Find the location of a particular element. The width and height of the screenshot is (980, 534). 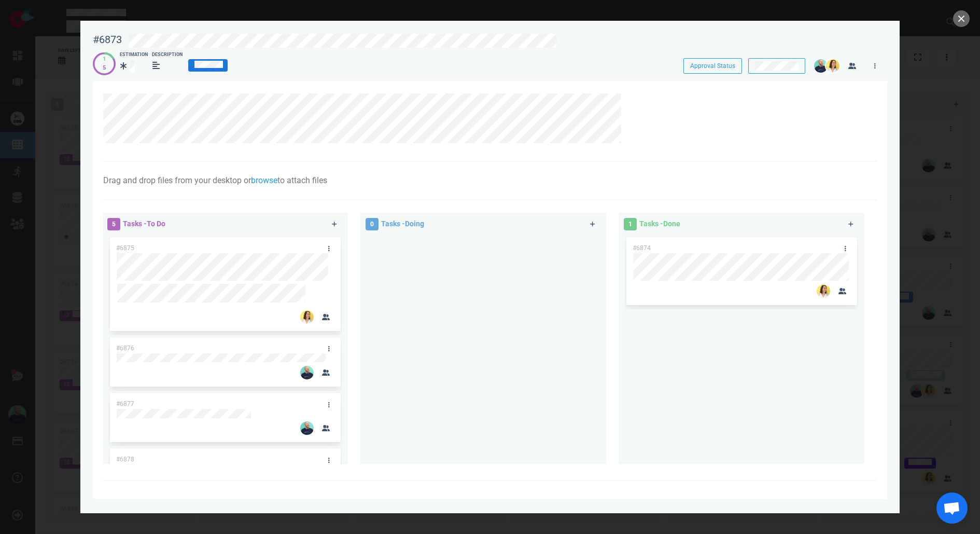

div: #6873 is located at coordinates (107, 39).